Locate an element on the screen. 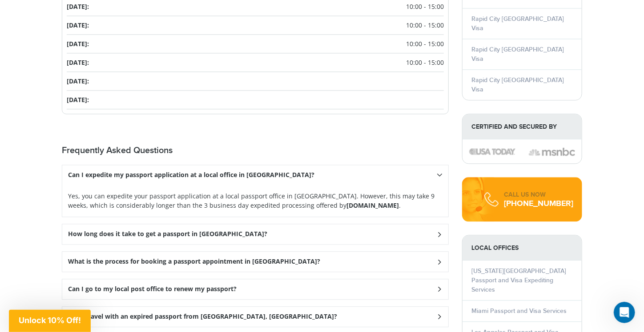  strong: LOCAL OFFICES is located at coordinates (522, 248).